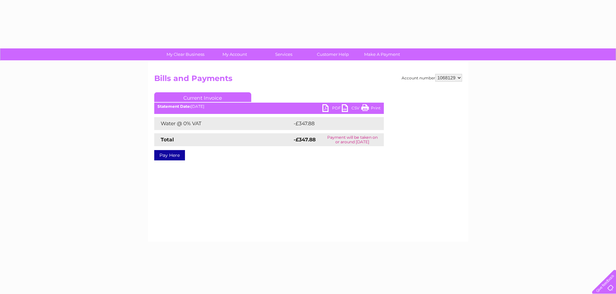 This screenshot has width=616, height=294. I want to click on strong: Total, so click(167, 140).